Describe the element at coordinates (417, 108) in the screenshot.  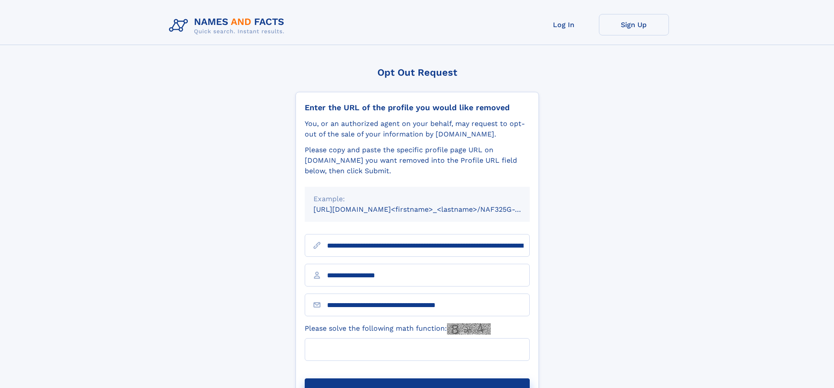
I see `div: Enter the URL of the profile you would like removed` at that location.